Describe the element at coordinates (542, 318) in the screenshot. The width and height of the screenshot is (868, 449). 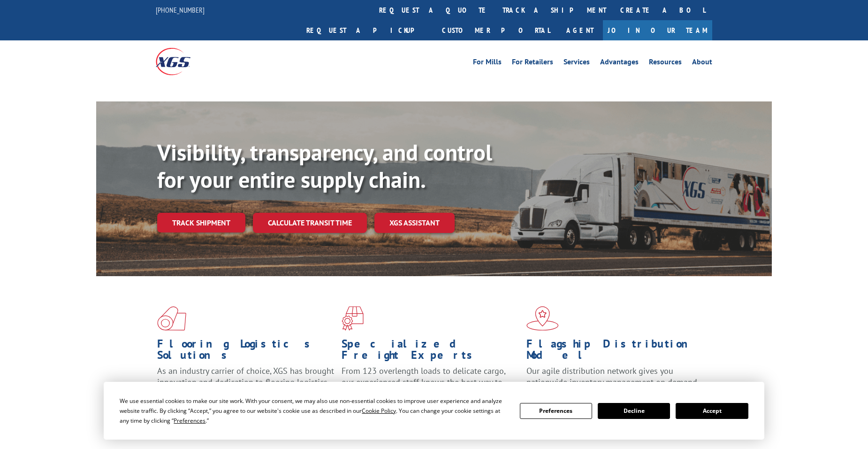
I see `img: xgs-icon-flagship-distribution-model-red` at that location.